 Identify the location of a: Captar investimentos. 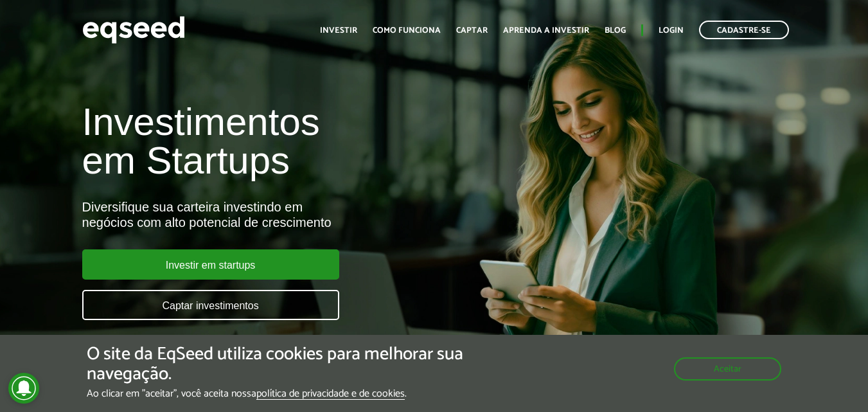
(211, 305).